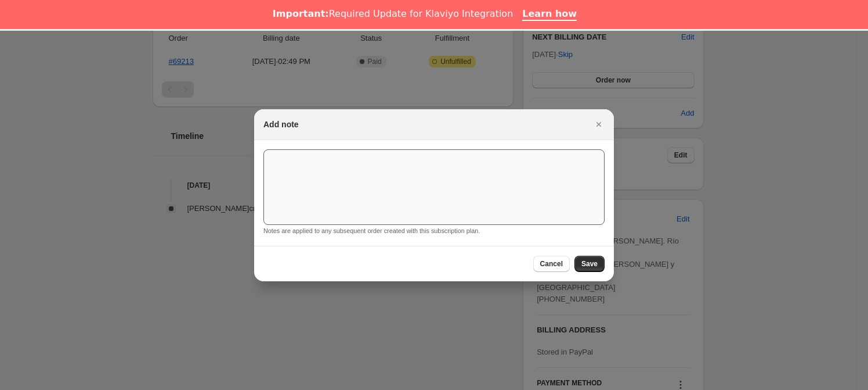  Describe the element at coordinates (590, 263) in the screenshot. I see `button: Save` at that location.